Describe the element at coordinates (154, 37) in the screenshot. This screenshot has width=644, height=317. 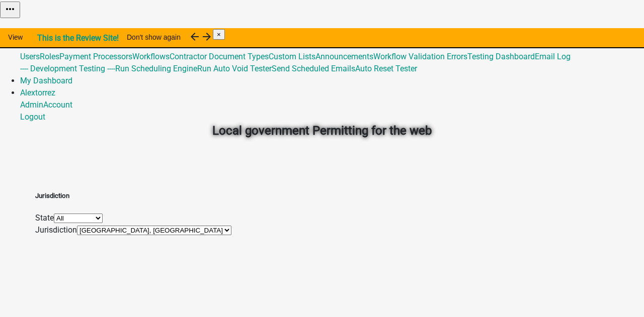
I see `button: Don't show again` at that location.